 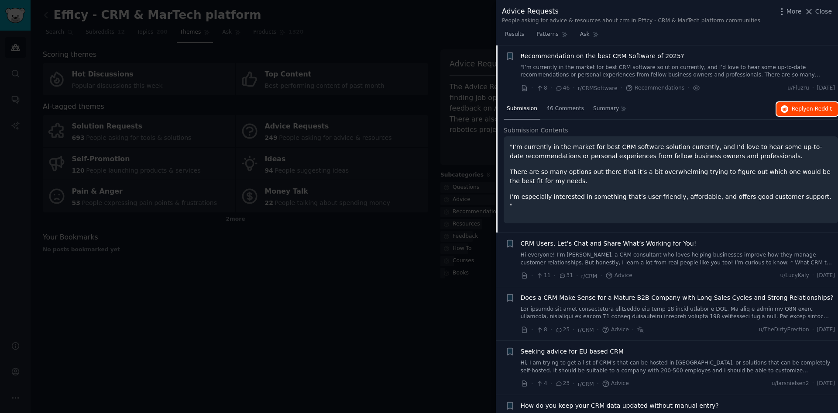 I want to click on span: 46 Comments, so click(x=565, y=109).